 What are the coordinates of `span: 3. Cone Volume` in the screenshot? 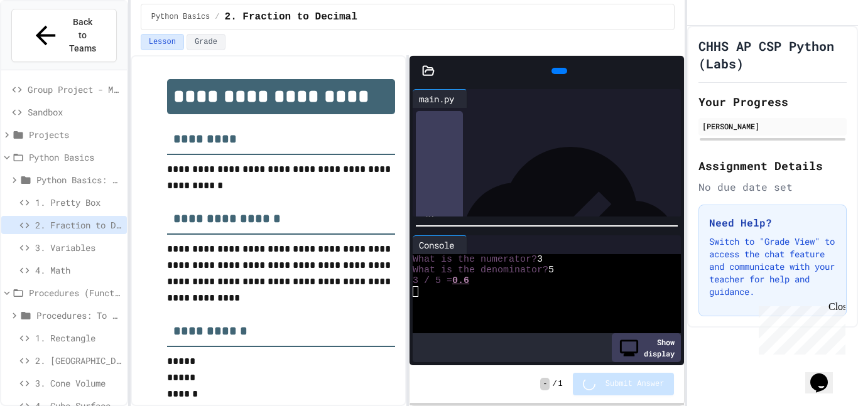 It's located at (78, 383).